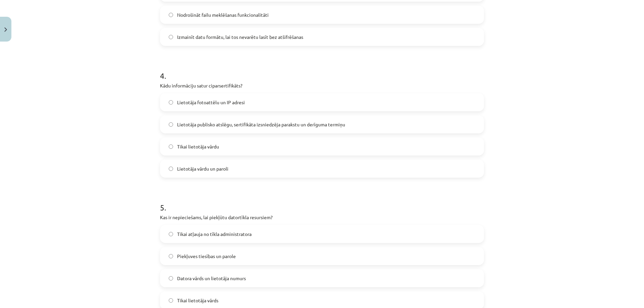  What do you see at coordinates (214, 234) in the screenshot?
I see `span: Tikai atļauja no tīkla administratora` at bounding box center [214, 234].